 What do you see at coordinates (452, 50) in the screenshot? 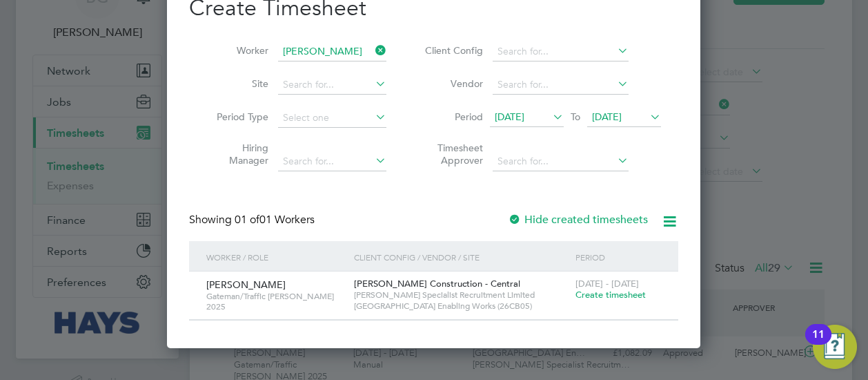
I see `label: Client Config` at bounding box center [452, 50].